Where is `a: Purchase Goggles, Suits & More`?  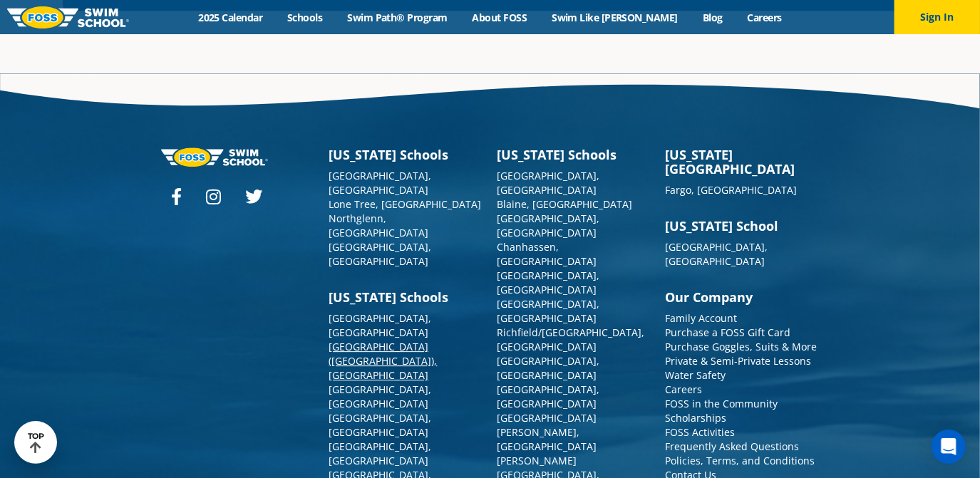 a: Purchase Goggles, Suits & More is located at coordinates (742, 347).